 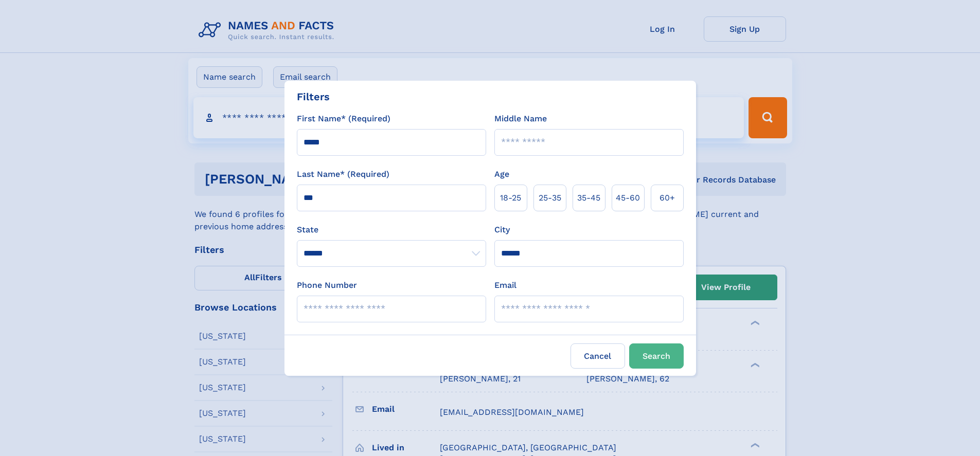 What do you see at coordinates (667, 198) in the screenshot?
I see `span: 60+` at bounding box center [667, 198].